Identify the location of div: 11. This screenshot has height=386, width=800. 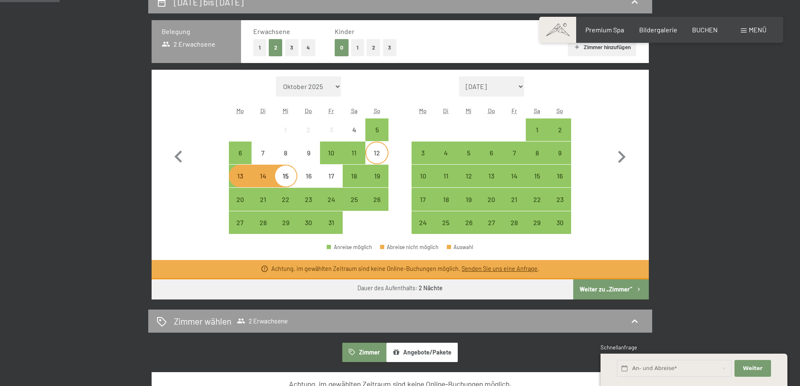
(446, 183).